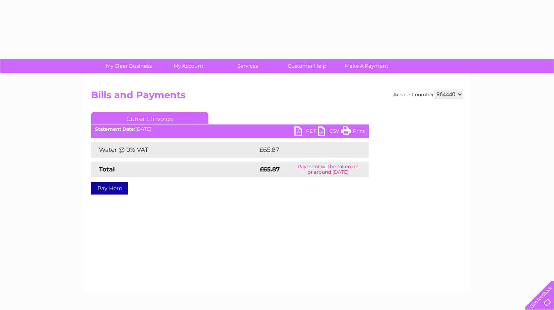  I want to click on a: Current Invoice, so click(150, 118).